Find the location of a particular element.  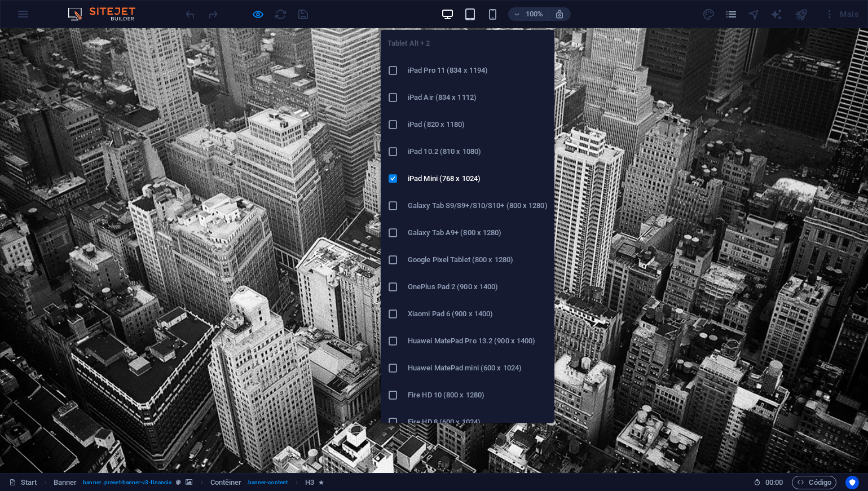

i: O elemento contém uma animação is located at coordinates (321, 482).